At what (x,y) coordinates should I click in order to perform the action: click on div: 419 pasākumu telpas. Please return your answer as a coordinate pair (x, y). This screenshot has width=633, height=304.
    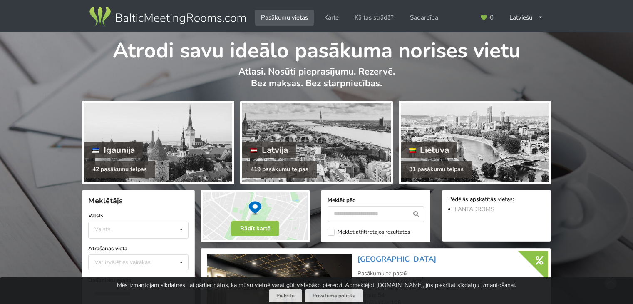
    Looking at the image, I should click on (279, 169).